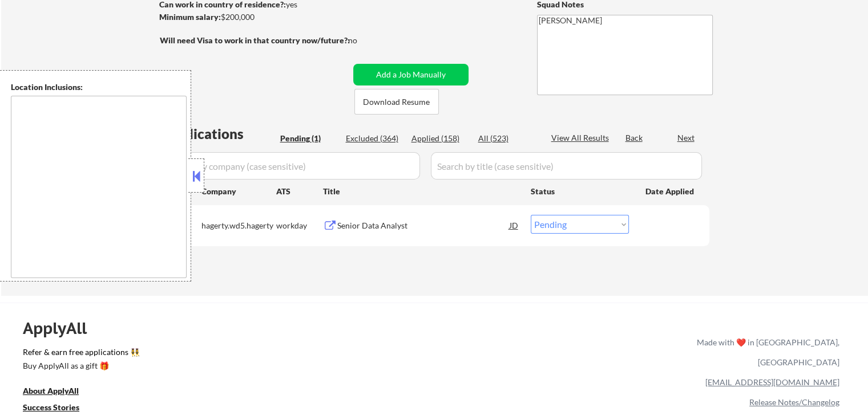 The width and height of the screenshot is (868, 416). I want to click on u: About ApplyAll, so click(50, 391).